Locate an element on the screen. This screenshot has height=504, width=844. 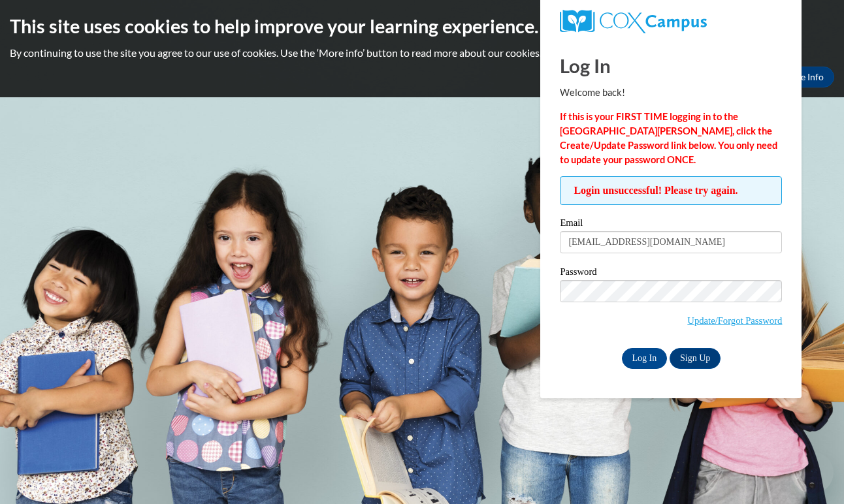
h1: Log In is located at coordinates (671, 65).